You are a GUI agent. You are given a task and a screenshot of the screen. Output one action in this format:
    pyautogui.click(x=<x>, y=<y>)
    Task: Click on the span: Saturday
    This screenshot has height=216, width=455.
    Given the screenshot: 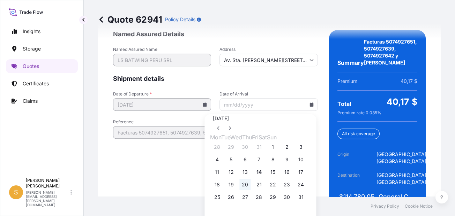 What is the action you would take?
    pyautogui.click(x=263, y=137)
    